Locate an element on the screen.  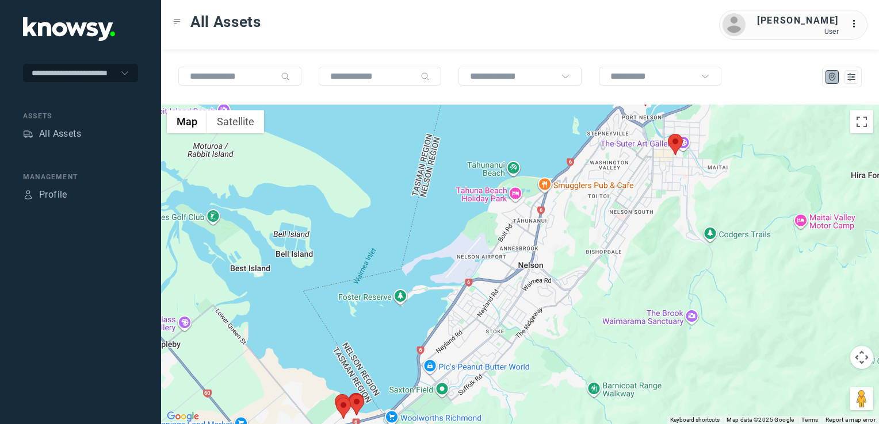
button: Map camera controls is located at coordinates (862, 358).